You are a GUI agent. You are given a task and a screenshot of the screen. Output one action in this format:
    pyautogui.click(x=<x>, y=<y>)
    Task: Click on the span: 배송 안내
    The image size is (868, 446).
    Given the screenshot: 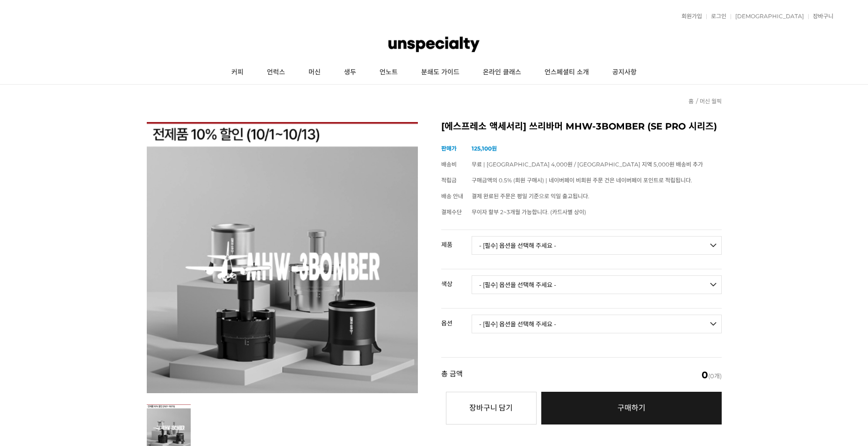 What is the action you would take?
    pyautogui.click(x=452, y=196)
    